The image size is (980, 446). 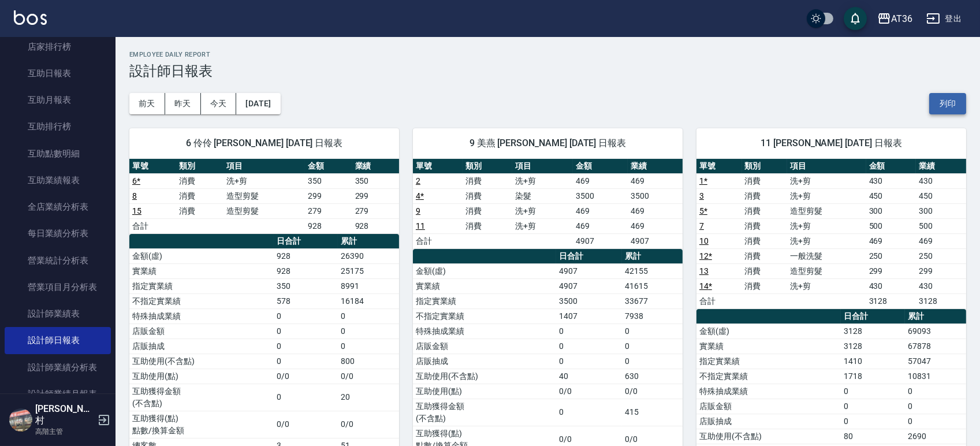 What do you see at coordinates (600, 196) in the screenshot?
I see `td: 3500` at bounding box center [600, 196].